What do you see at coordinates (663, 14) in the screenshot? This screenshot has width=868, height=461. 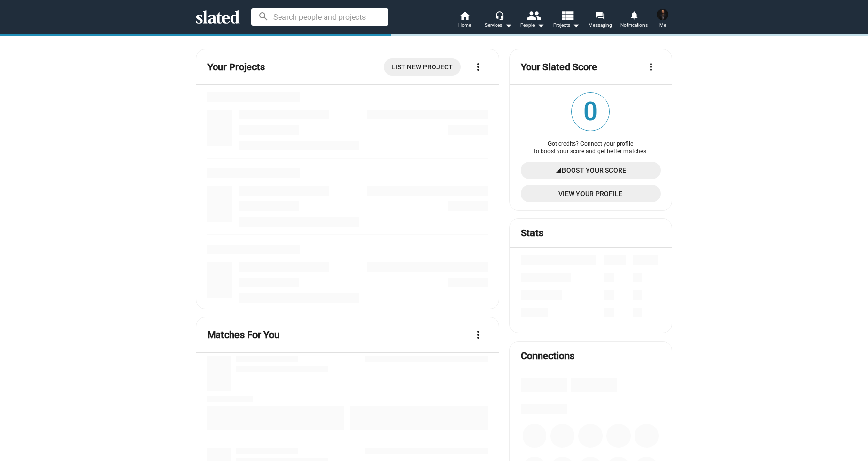 I see `img: S. Roy Saringo` at bounding box center [663, 14].